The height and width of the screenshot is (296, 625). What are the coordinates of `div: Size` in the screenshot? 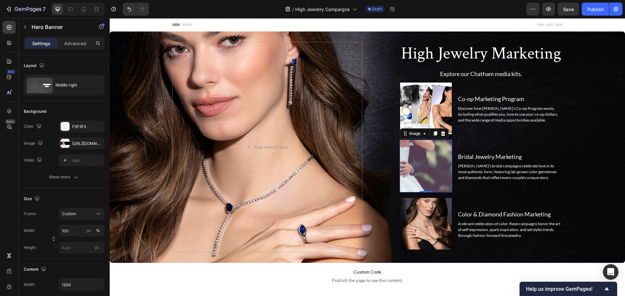 It's located at (32, 199).